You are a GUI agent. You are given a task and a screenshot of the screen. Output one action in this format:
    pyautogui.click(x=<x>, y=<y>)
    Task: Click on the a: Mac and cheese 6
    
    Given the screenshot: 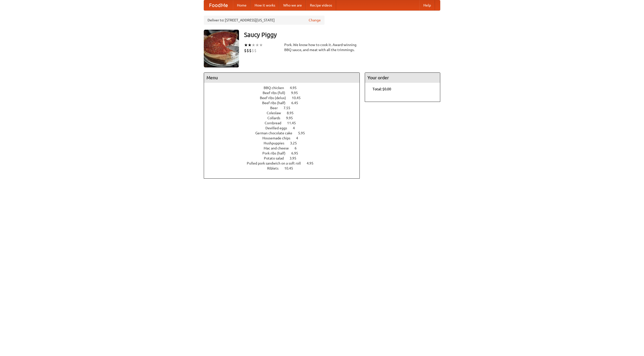 What is the action you would take?
    pyautogui.click(x=285, y=148)
    